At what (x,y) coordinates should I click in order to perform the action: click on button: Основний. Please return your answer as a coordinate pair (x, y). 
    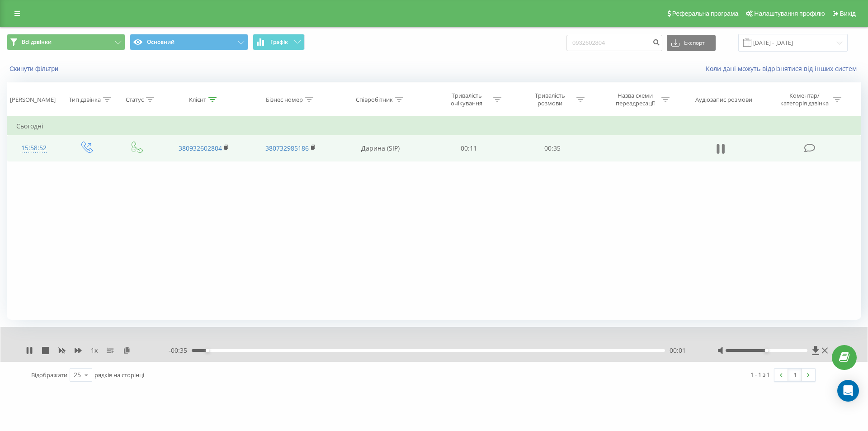
    Looking at the image, I should click on (189, 42).